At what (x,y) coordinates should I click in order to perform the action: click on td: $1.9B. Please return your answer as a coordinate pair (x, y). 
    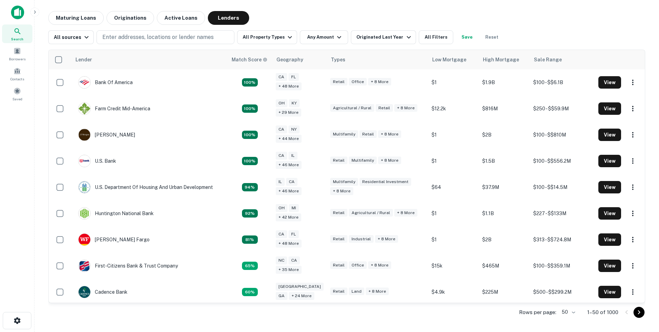
    Looking at the image, I should click on (504, 82).